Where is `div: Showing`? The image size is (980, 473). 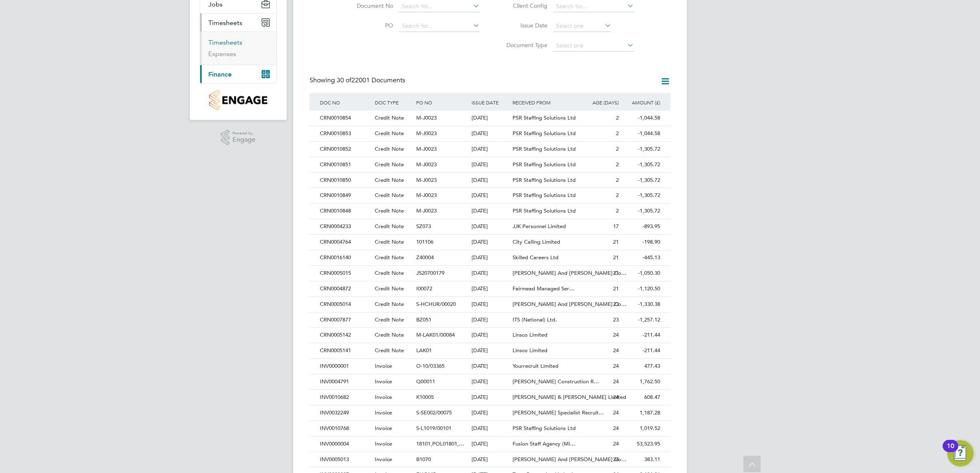 div: Showing is located at coordinates (358, 80).